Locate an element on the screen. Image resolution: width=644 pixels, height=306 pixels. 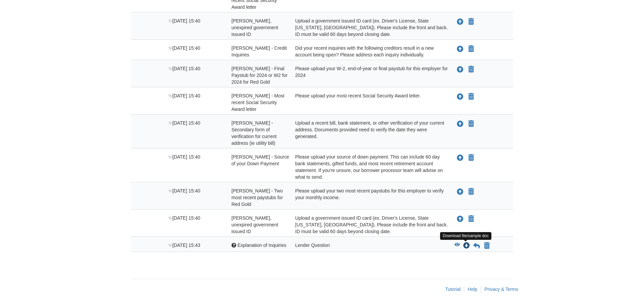
button: Upload Esteban Hernandez - Two most recent paystubs for Red Gold is located at coordinates (460, 192).